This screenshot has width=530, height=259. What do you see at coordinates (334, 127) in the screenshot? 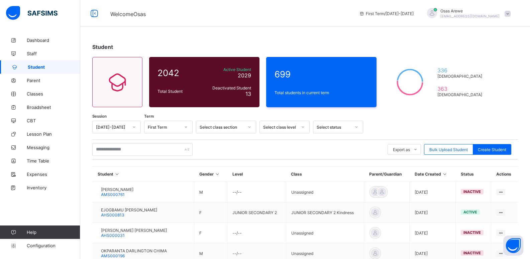
I see `div: Select status` at bounding box center [334, 127].